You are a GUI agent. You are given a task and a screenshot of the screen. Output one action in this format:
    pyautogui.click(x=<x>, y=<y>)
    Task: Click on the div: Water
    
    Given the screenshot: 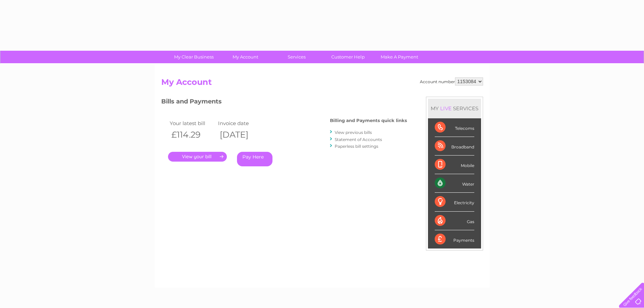 What is the action you would take?
    pyautogui.click(x=454, y=183)
    